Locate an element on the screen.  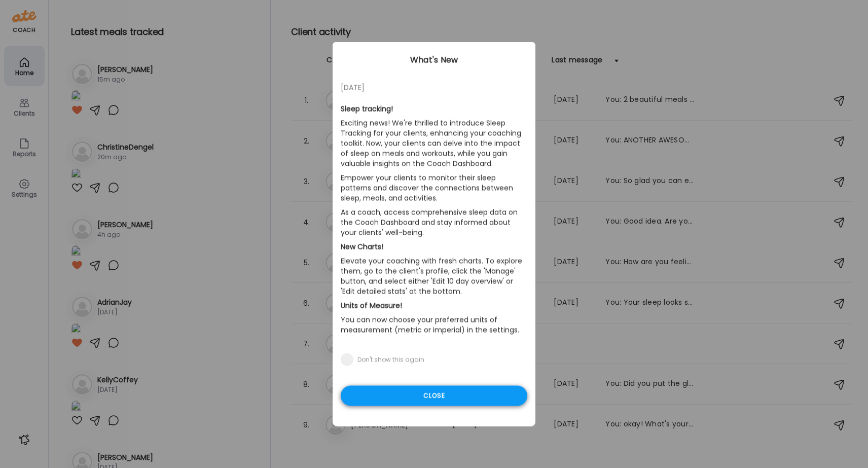
div: What's New is located at coordinates (434, 61).